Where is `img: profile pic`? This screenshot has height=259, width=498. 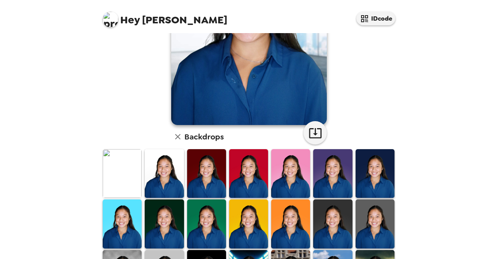 img: profile pic is located at coordinates (111, 19).